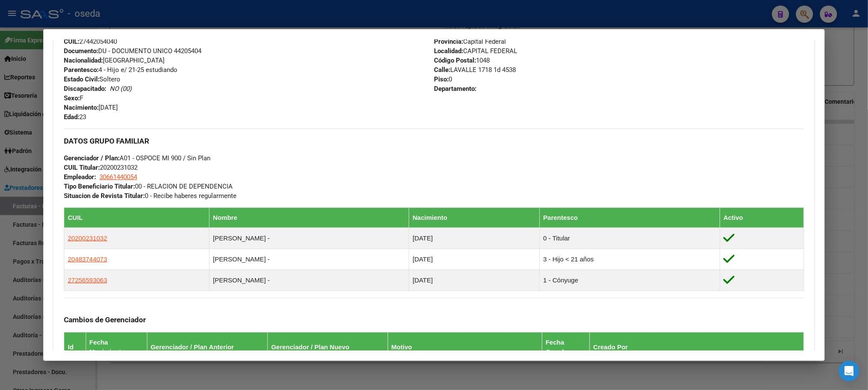 Image resolution: width=868 pixels, height=390 pixels. What do you see at coordinates (81, 70) in the screenshot?
I see `strong: Parentesco:` at bounding box center [81, 70].